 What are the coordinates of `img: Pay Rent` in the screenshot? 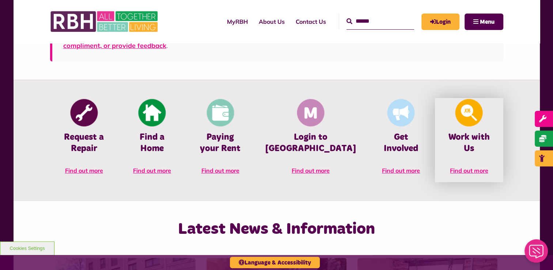 It's located at (220, 113).